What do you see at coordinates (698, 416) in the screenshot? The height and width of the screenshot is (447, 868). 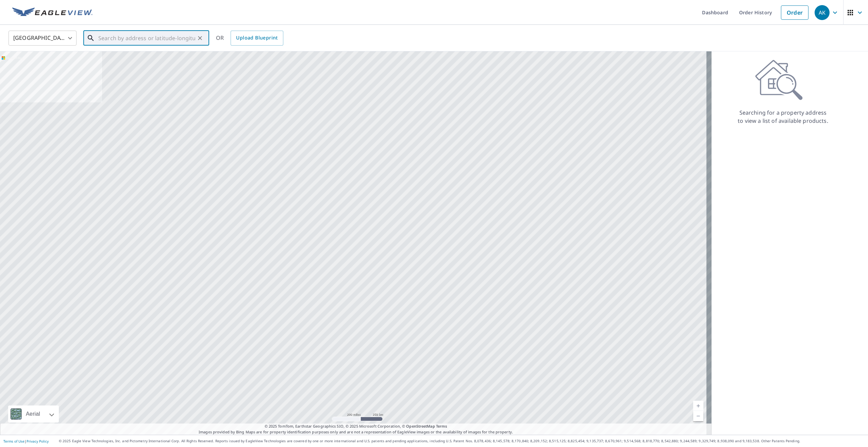 I see `a: Current Level 5, Zoom Out` at bounding box center [698, 416].